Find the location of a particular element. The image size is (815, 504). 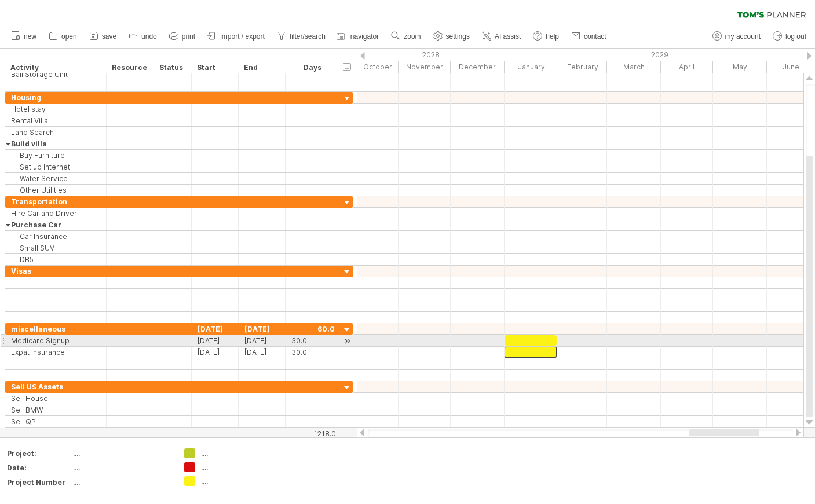

div: Project Number is located at coordinates (39, 482).